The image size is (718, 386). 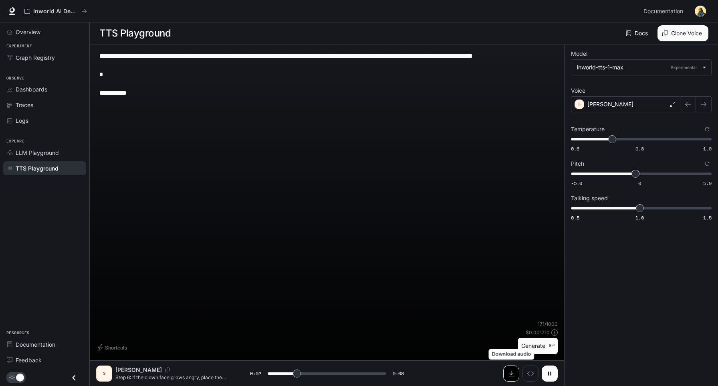 What do you see at coordinates (708, 183) in the screenshot?
I see `span: 5.0` at bounding box center [708, 183].